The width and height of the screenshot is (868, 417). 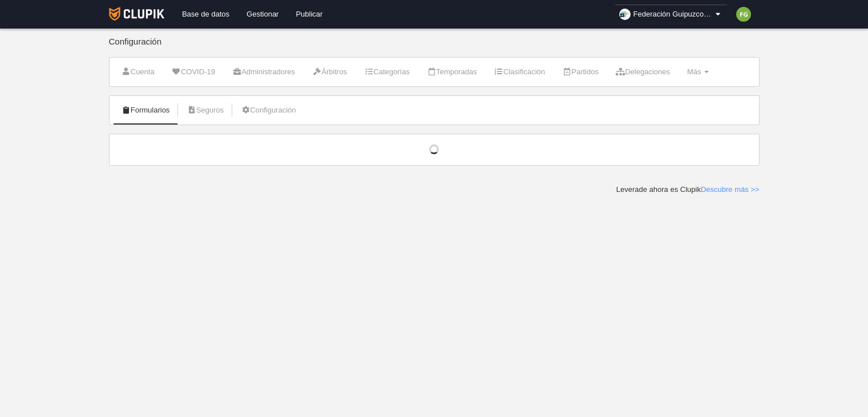 What do you see at coordinates (205, 110) in the screenshot?
I see `a: Seguros` at bounding box center [205, 110].